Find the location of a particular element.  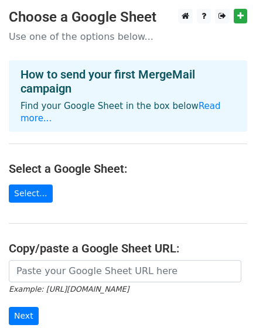

a: Read more... is located at coordinates (121, 112).